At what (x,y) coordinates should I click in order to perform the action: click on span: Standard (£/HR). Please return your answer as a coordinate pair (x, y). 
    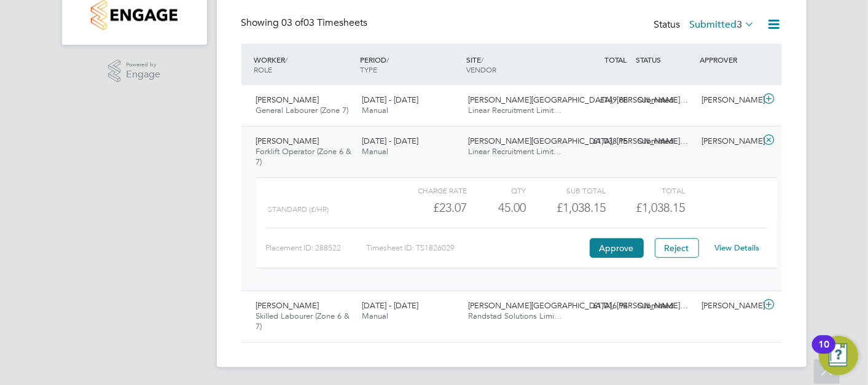
    Looking at the image, I should click on (299, 210).